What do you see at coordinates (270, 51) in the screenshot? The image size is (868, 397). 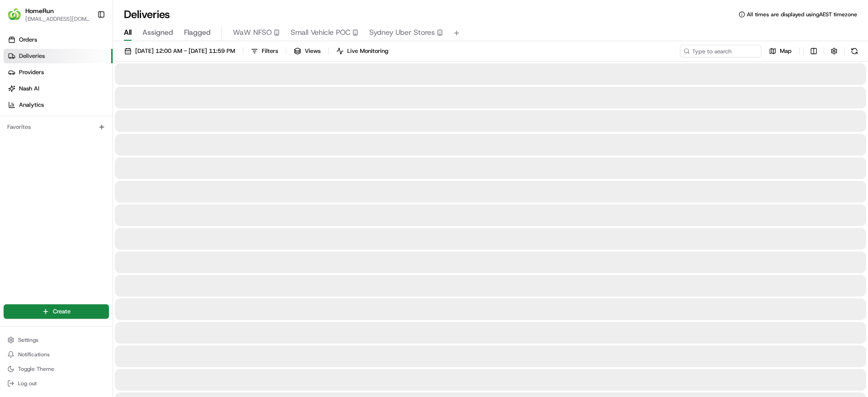 I see `span: Filters` at bounding box center [270, 51].